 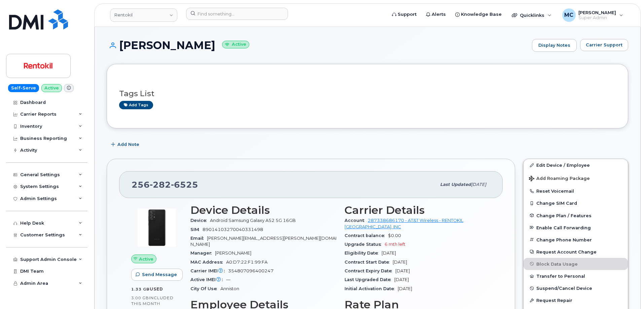 I want to click on span: used, so click(x=157, y=289).